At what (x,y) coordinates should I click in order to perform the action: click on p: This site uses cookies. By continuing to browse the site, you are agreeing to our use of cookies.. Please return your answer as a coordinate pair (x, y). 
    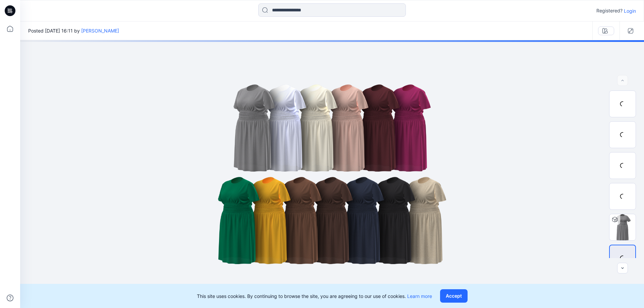
    Looking at the image, I should click on (314, 296).